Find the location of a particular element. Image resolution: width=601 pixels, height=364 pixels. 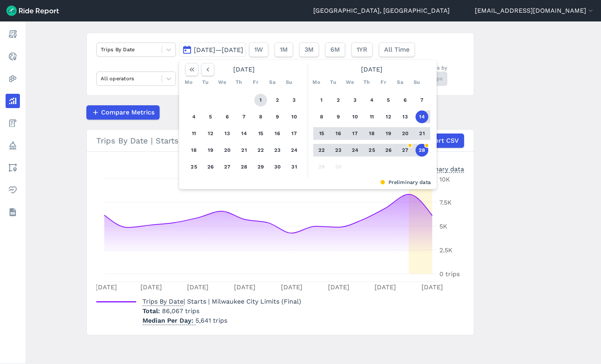

button: 11 is located at coordinates (194, 134).